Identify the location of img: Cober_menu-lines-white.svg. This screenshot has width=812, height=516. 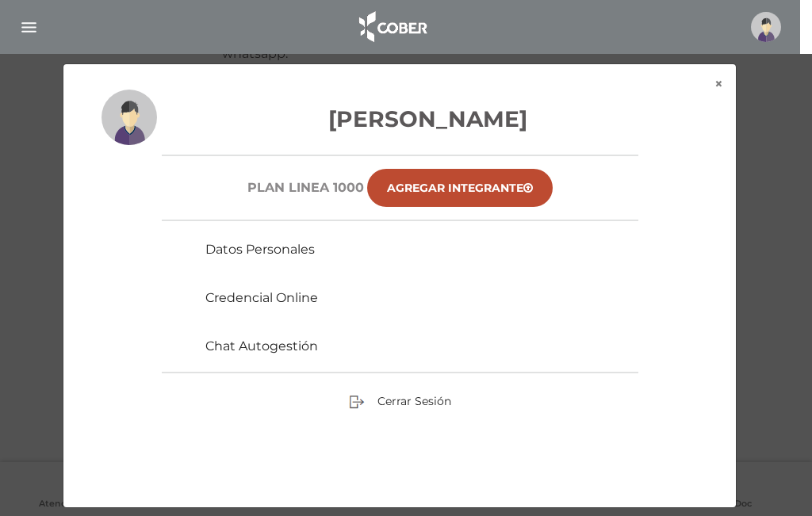
(28, 27).